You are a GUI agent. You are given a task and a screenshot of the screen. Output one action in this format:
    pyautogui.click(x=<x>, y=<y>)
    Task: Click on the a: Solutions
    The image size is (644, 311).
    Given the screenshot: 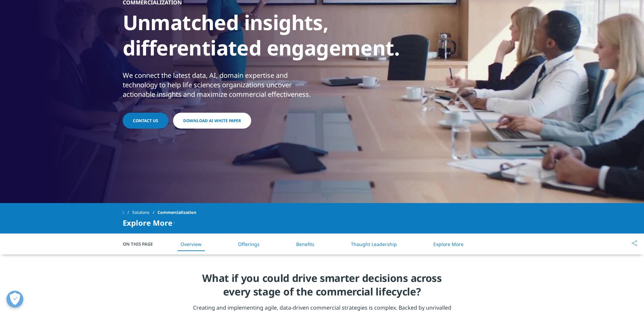 What is the action you would take?
    pyautogui.click(x=145, y=212)
    